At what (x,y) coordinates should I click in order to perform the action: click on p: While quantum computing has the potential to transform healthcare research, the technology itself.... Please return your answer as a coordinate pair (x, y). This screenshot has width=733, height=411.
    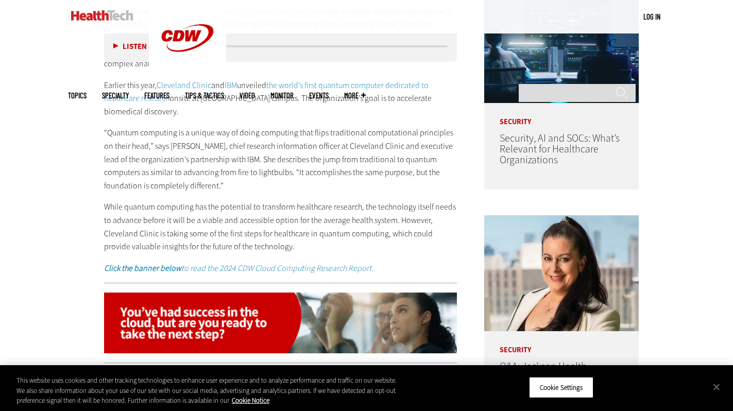
    Looking at the image, I should click on (281, 227).